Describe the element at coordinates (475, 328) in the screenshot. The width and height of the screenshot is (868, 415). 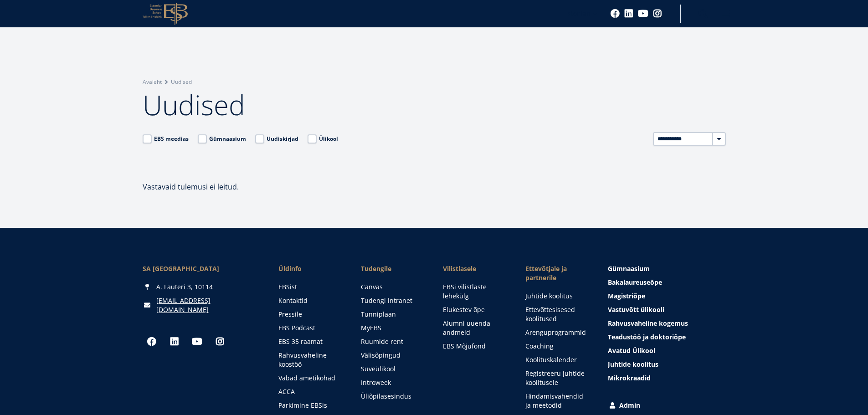
I see `a: Alumni uuenda andmeid` at that location.